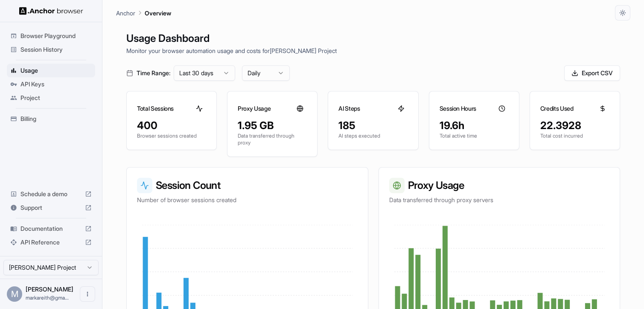 Image resolution: width=644 pixels, height=309 pixels. What do you see at coordinates (158, 13) in the screenshot?
I see `p: Overview` at bounding box center [158, 13].